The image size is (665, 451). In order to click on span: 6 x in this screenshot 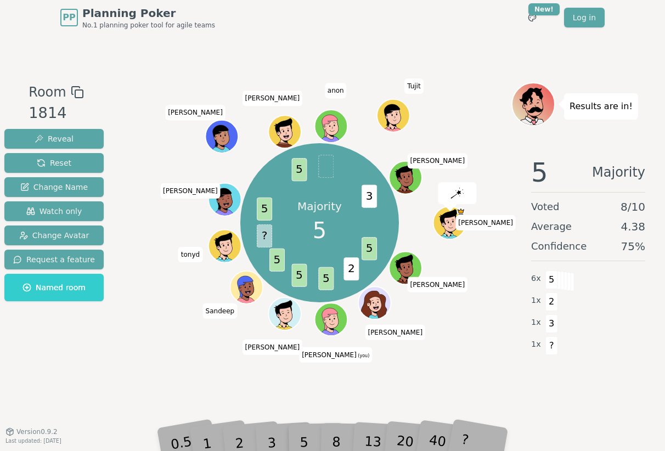, I will do `click(536, 279)`.